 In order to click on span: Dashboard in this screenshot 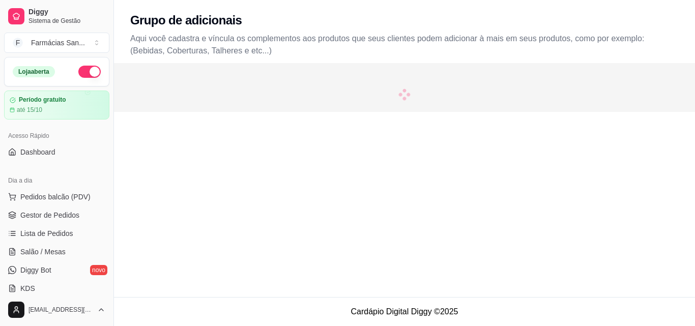, I will do `click(38, 152)`.